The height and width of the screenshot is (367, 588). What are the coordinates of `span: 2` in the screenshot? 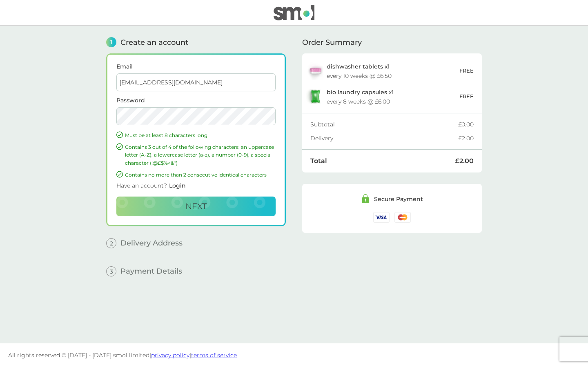 It's located at (111, 243).